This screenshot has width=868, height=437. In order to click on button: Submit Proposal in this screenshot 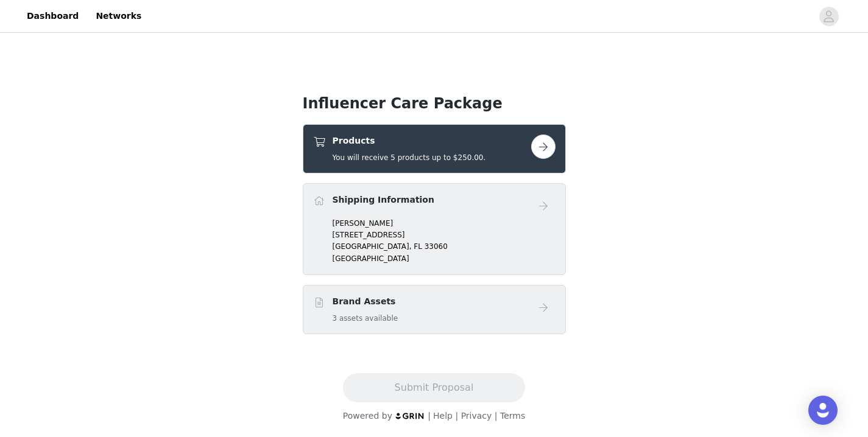, I will do `click(434, 387)`.